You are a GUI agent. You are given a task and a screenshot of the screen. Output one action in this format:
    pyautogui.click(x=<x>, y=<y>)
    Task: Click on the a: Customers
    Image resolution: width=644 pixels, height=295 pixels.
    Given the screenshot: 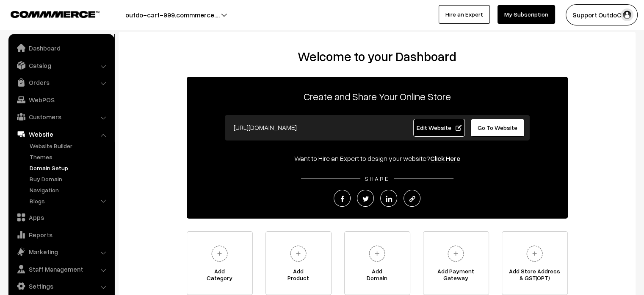 What is the action you would take?
    pyautogui.click(x=61, y=117)
    